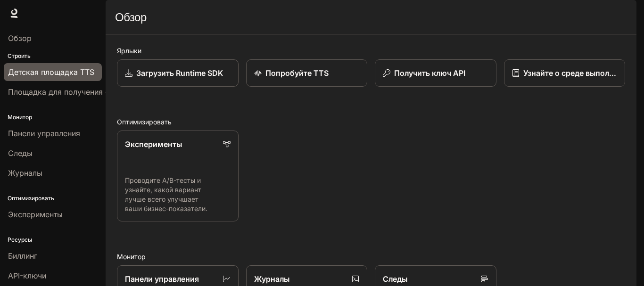  I want to click on font: Эксперименты, so click(153, 144).